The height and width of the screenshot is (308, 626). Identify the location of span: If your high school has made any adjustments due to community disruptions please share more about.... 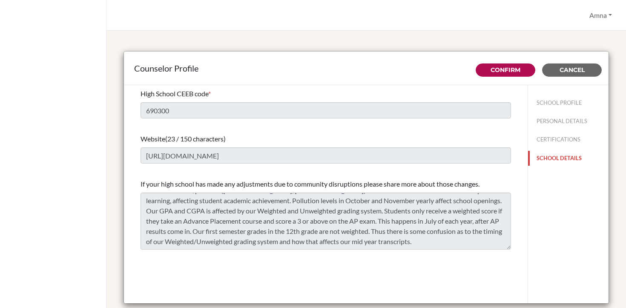
(310, 183).